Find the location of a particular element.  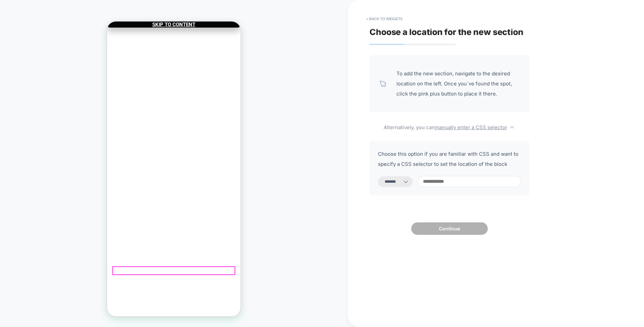

span: Alternatively, you can is located at coordinates (449, 126).